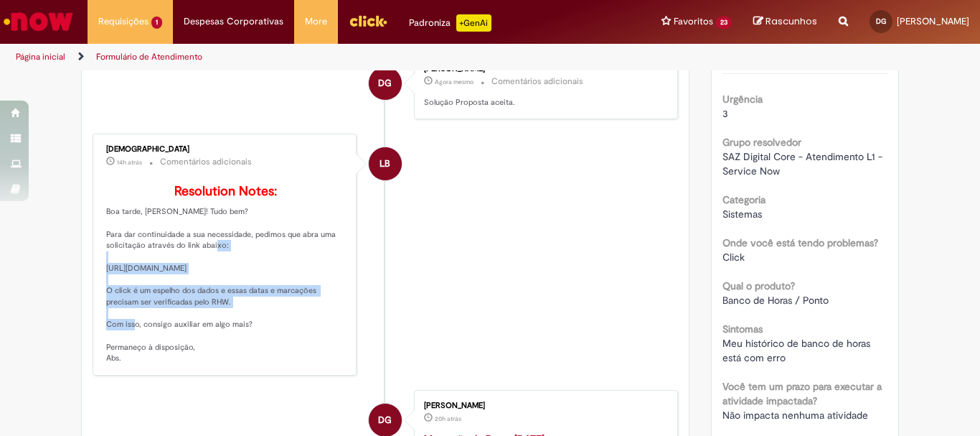  I want to click on b: Você tem um prazo para executar a atividade impactada?, so click(802, 394).